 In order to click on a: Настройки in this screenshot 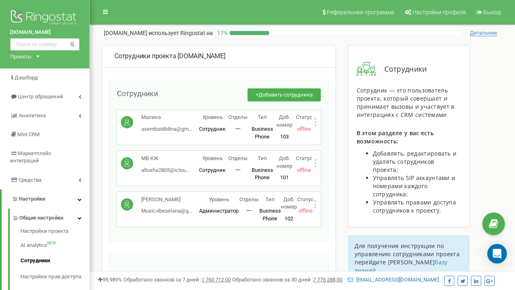, I will do `click(46, 199)`.